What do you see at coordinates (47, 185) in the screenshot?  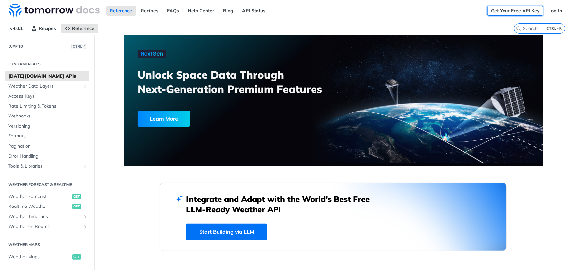 I see `h2: Weather Forecast & realtime` at bounding box center [47, 185].